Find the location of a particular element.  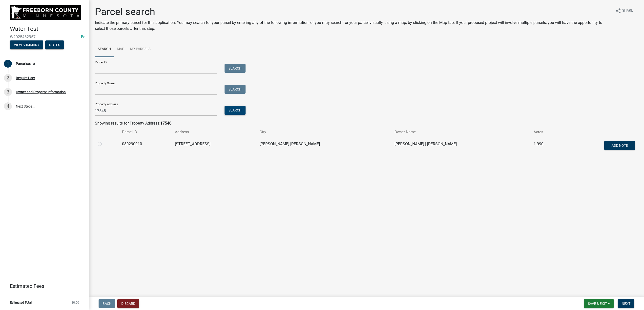

th: Owner Name is located at coordinates (461, 132).